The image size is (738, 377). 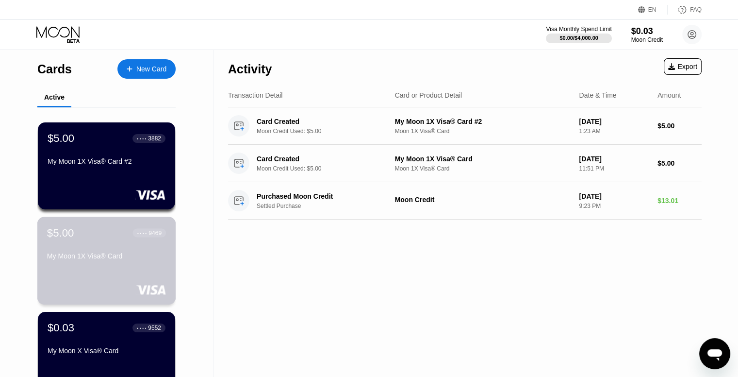 I want to click on div: 9469, so click(x=155, y=232).